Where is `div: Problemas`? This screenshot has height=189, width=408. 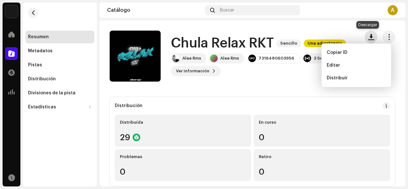
div: Problemas is located at coordinates (183, 157).